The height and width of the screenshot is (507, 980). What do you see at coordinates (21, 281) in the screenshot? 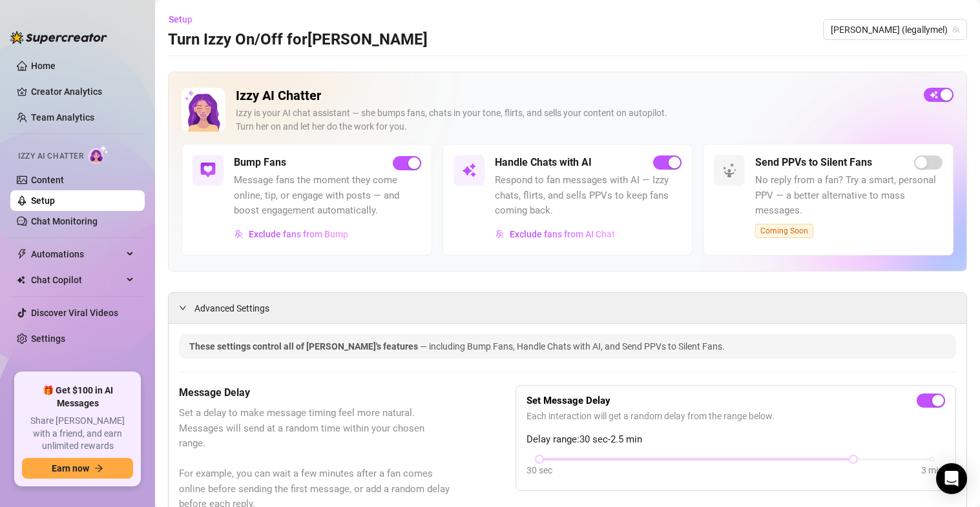
I see `img: Chat Copilot` at bounding box center [21, 281].